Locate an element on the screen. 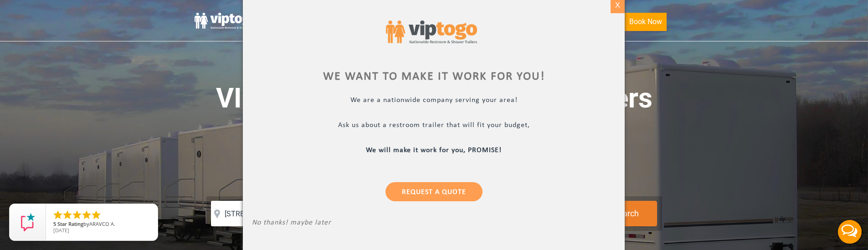  p: We are a nationwide company serving your area! is located at coordinates (434, 101).